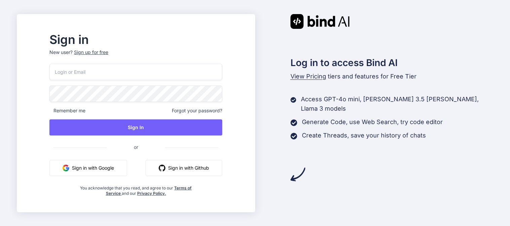 The width and height of the screenshot is (510, 226). Describe the element at coordinates (136, 40) in the screenshot. I see `h2: Sign in` at that location.